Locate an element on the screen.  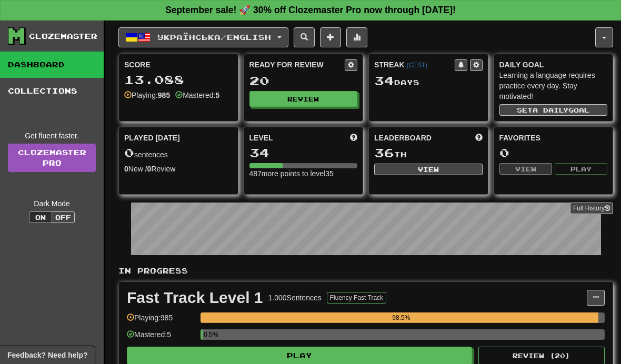
div: Ready for Review is located at coordinates (297, 65).